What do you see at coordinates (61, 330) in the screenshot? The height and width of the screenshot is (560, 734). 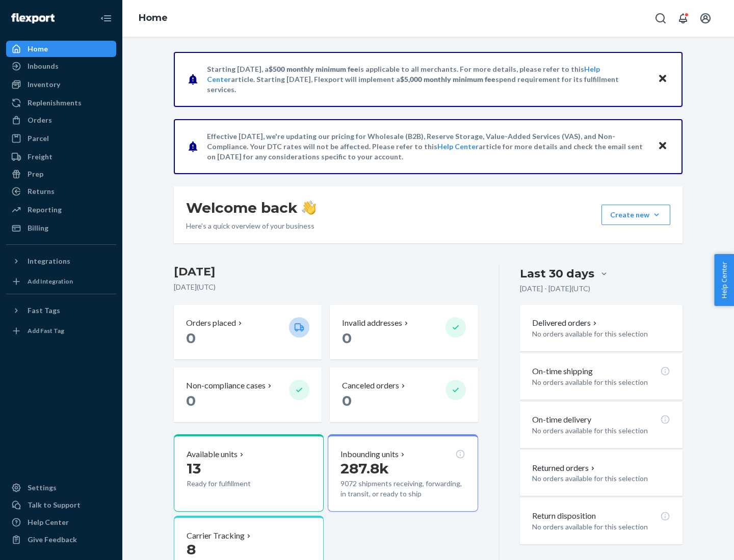 I see `a: Add Fast Tag` at bounding box center [61, 330].